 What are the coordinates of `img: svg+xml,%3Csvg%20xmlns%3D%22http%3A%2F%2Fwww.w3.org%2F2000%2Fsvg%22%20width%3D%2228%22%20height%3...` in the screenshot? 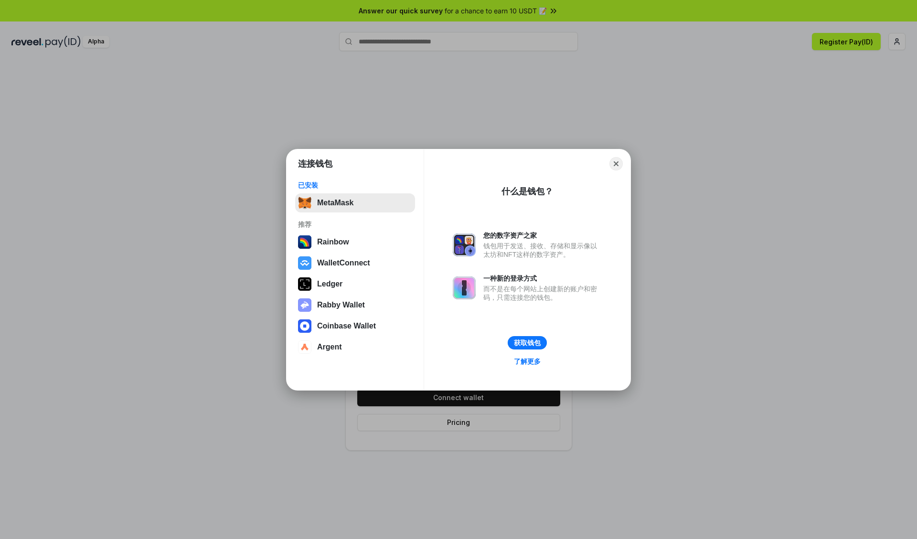 It's located at (305, 284).